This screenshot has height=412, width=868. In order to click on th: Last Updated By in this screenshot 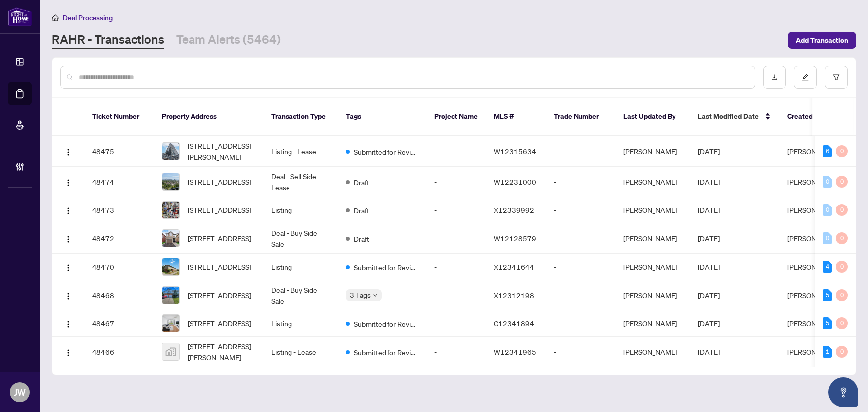, I will do `click(653, 117)`.